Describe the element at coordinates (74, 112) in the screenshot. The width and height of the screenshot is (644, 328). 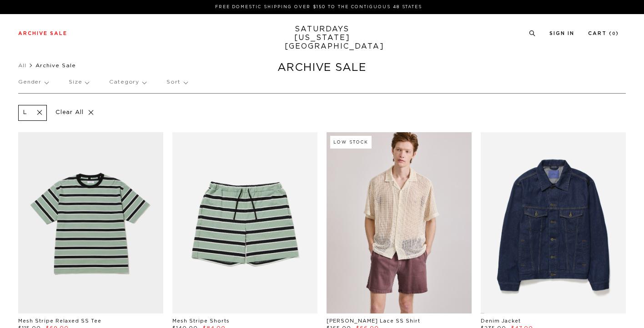
I see `p: Clear All` at that location.